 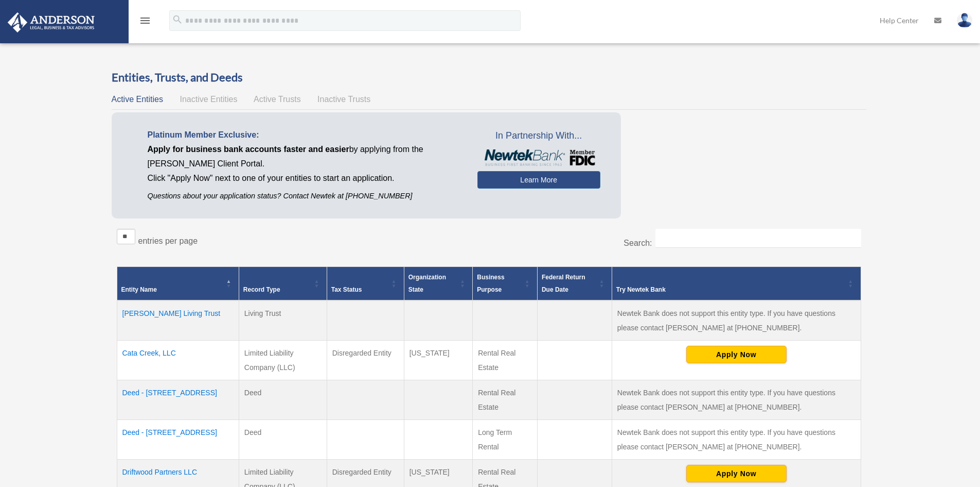 What do you see at coordinates (283, 284) in the screenshot?
I see `th: Record Type: Activate to sort` at bounding box center [283, 284].